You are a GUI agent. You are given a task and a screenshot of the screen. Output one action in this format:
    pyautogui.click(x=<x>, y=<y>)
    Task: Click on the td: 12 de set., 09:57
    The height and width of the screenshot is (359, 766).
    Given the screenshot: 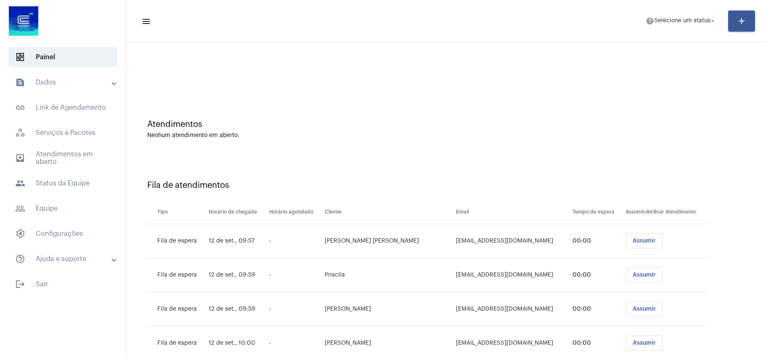 What is the action you would take?
    pyautogui.click(x=237, y=241)
    